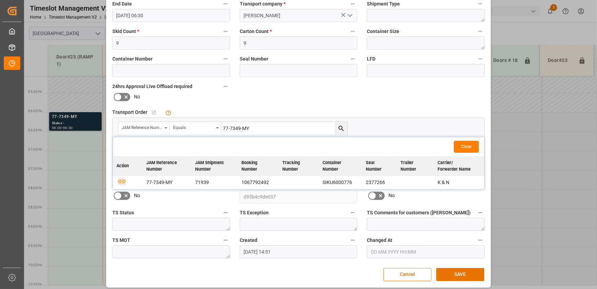  What do you see at coordinates (226, 31) in the screenshot?
I see `button: Skid Count *` at bounding box center [226, 31].